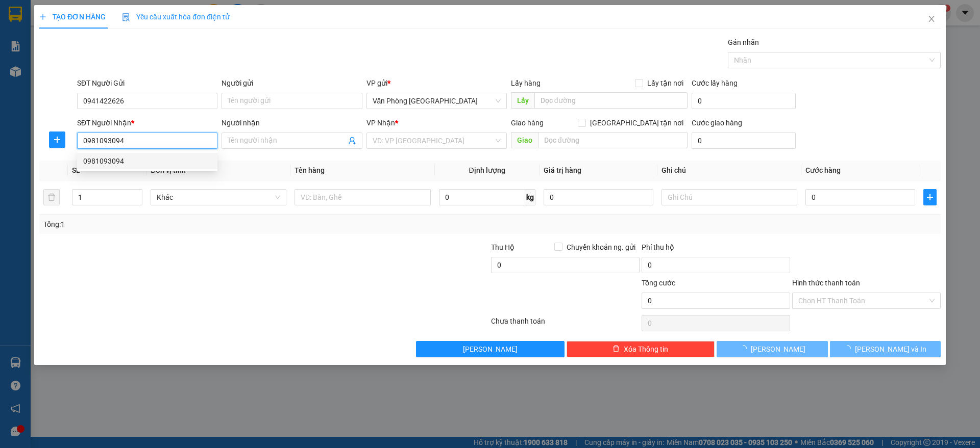  Describe the element at coordinates (826, 283) in the screenshot. I see `label: Hình thức thanh toán` at that location.